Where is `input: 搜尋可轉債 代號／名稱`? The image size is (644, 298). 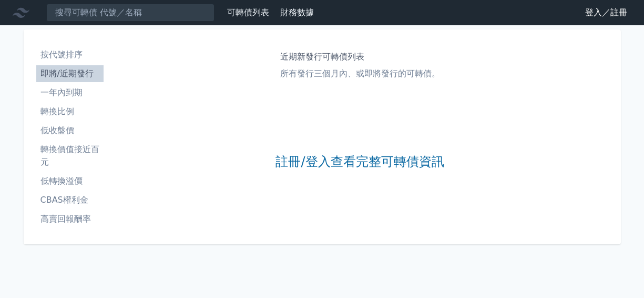 input: 搜尋可轉債 代號／名稱 is located at coordinates (131, 13).